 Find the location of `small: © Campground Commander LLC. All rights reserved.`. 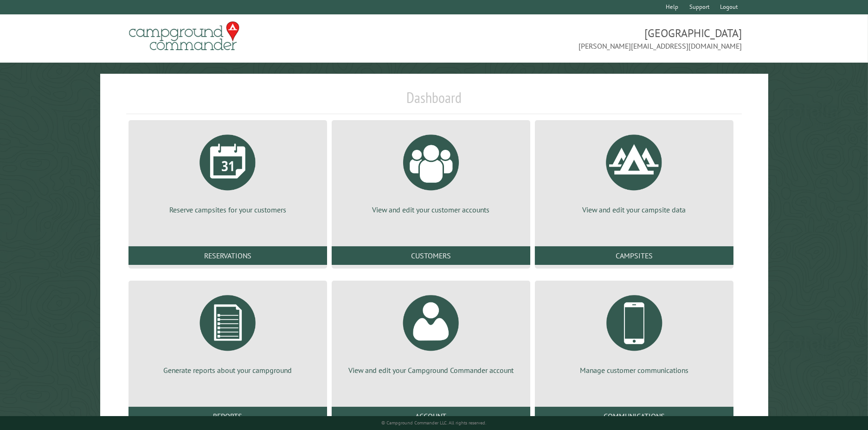

small: © Campground Commander LLC. All rights reserved. is located at coordinates (434, 423).